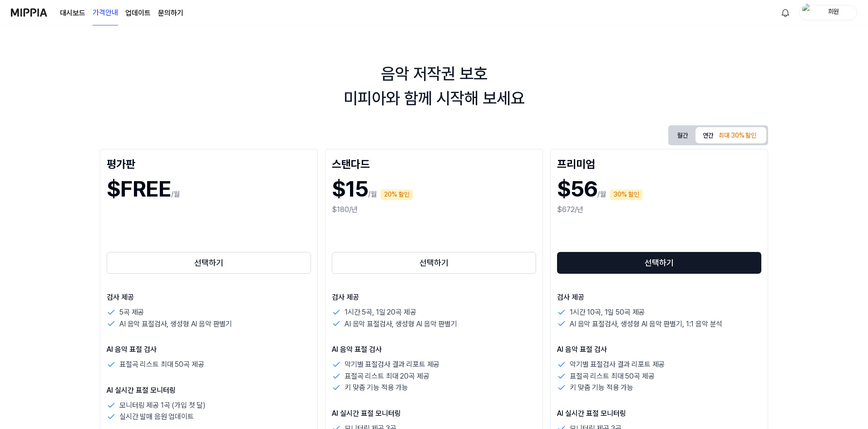 The image size is (868, 429). Describe the element at coordinates (209, 163) in the screenshot. I see `div: 평가판` at that location.